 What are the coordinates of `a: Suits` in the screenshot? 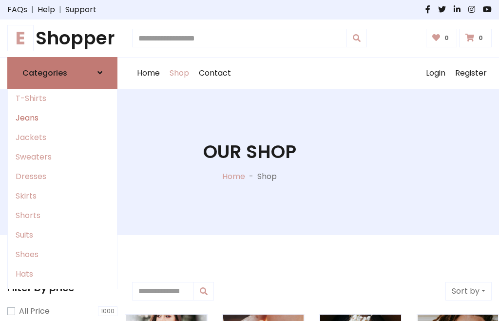 It's located at (62, 235).